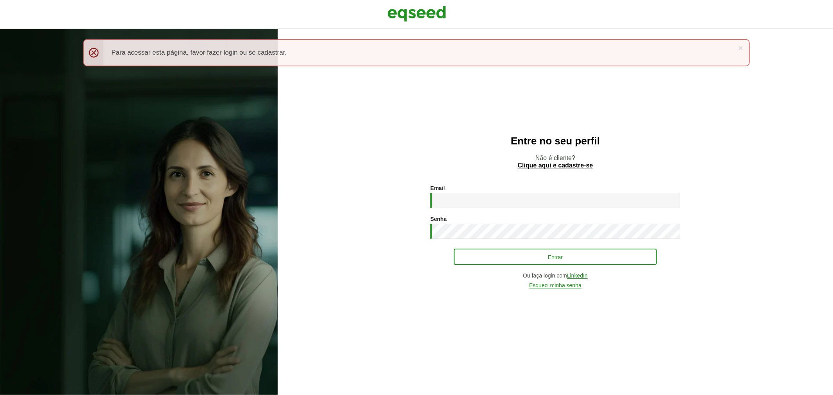  What do you see at coordinates (555, 162) in the screenshot?
I see `p: Não é cliente?` at bounding box center [555, 162].